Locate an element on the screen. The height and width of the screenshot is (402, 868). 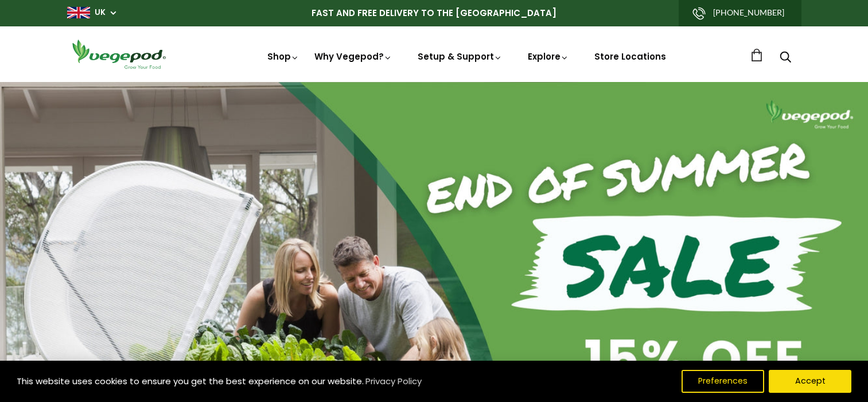
button: Preferences is located at coordinates (722, 381).